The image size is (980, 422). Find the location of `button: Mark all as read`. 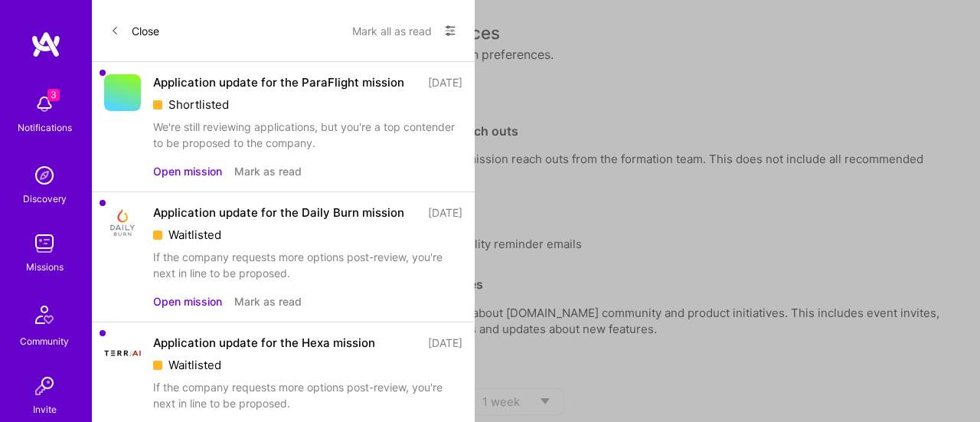

button: Mark all as read is located at coordinates (392, 30).